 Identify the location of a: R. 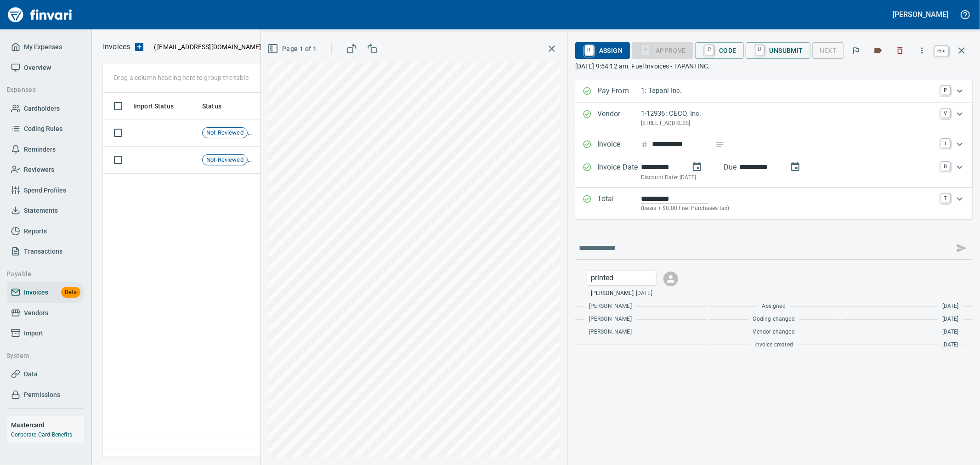
(589, 50).